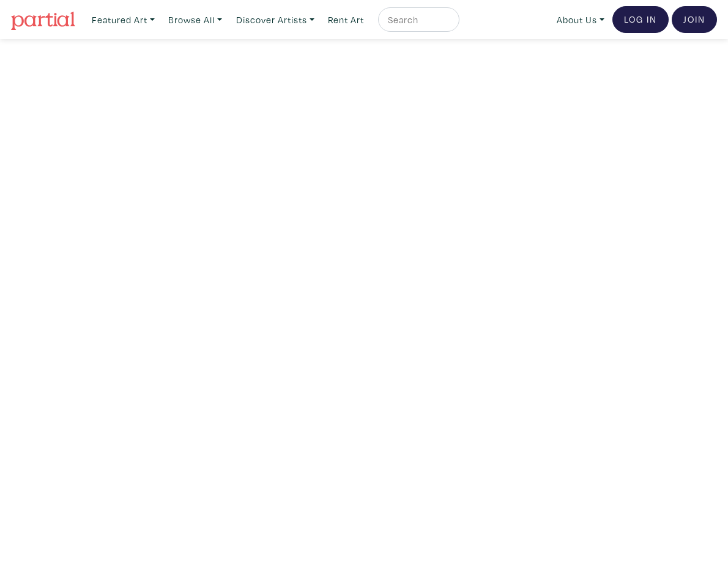  Describe the element at coordinates (581, 19) in the screenshot. I see `a: About Us` at that location.